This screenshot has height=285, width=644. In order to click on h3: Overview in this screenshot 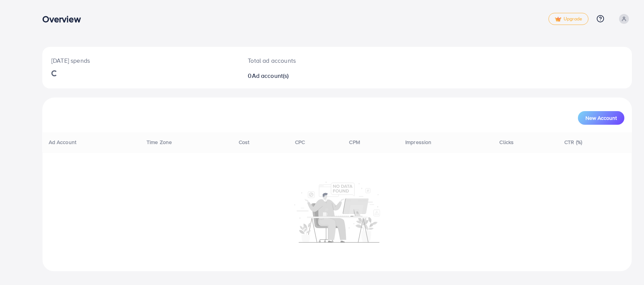, I will do `click(64, 19)`.